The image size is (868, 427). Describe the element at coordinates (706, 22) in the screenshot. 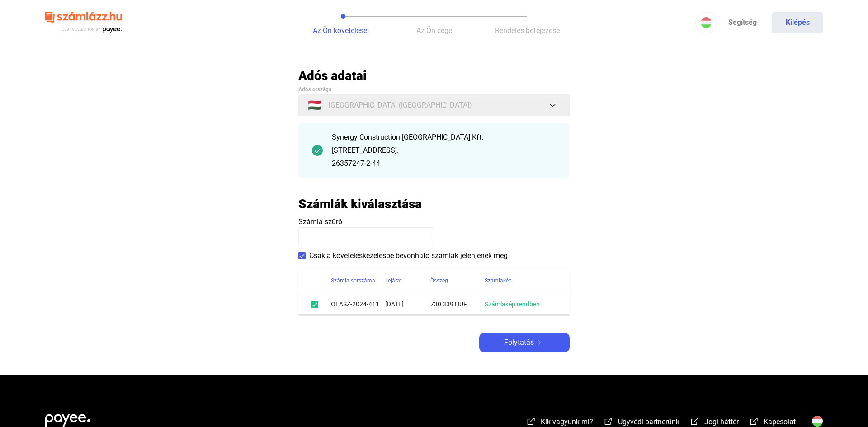

I see `img: HU` at that location.